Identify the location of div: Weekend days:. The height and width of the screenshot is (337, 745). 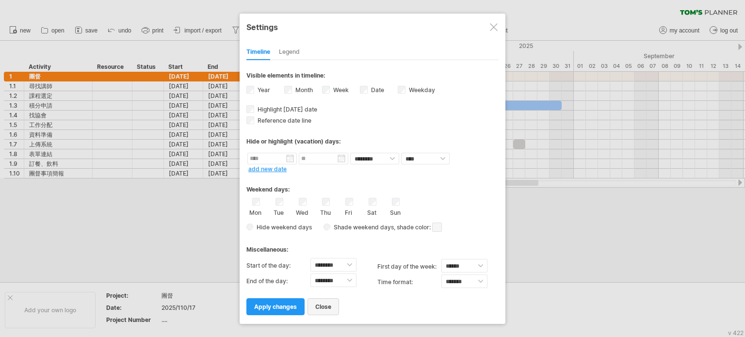
(372, 186).